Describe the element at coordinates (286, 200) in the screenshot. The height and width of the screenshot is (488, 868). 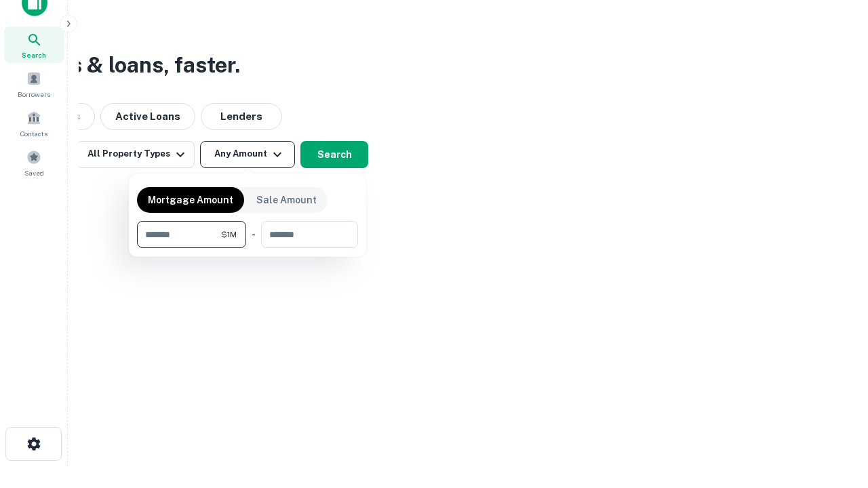
I see `p: Sale Amount` at that location.